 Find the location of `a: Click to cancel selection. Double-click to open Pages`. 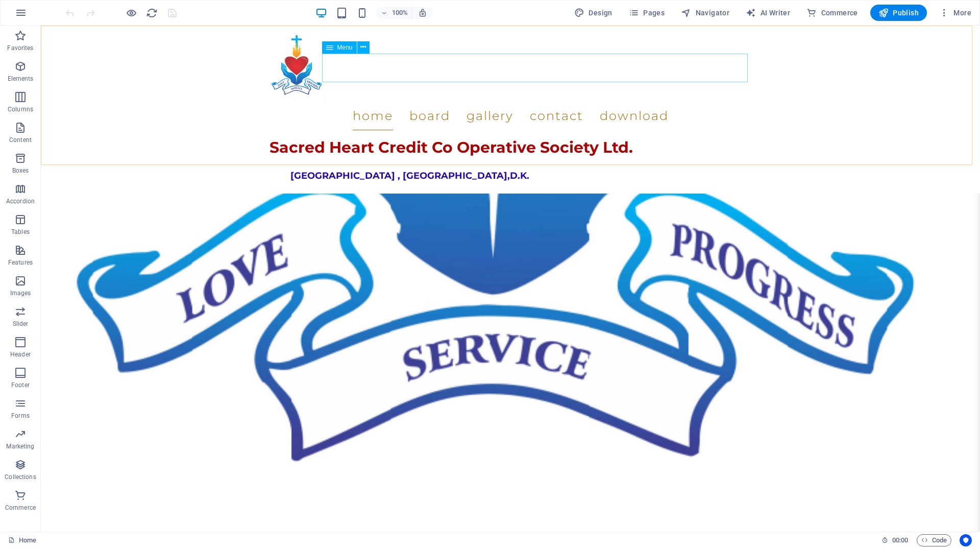

a: Click to cancel selection. Double-click to open Pages is located at coordinates (22, 540).